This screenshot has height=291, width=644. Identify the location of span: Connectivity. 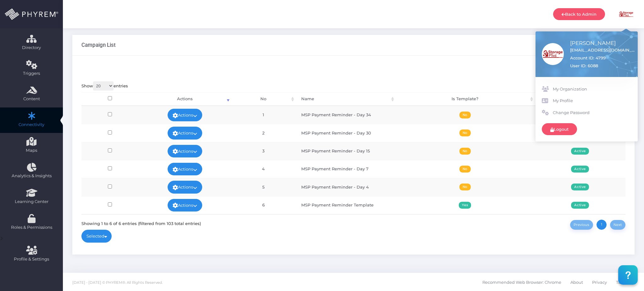
(31, 125).